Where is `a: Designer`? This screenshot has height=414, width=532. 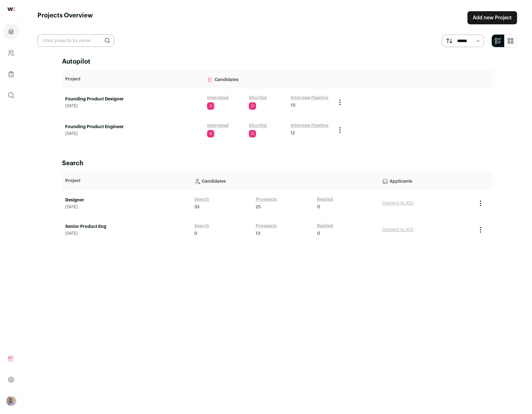 a: Designer is located at coordinates (127, 200).